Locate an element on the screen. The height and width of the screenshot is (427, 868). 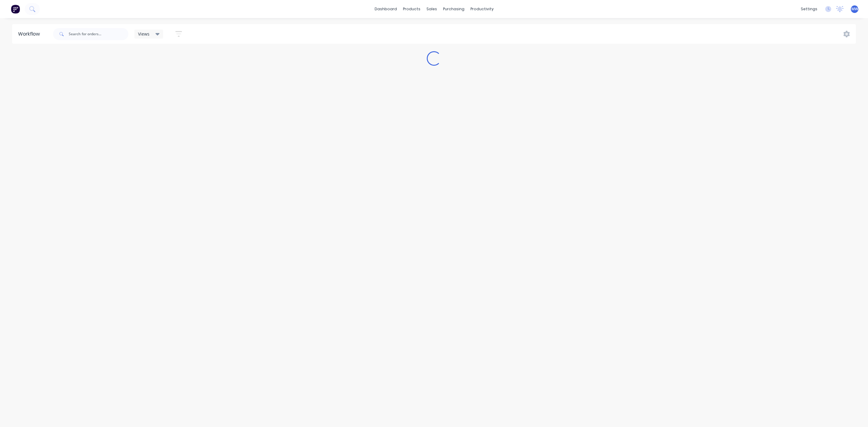
img: Factory is located at coordinates (15, 9).